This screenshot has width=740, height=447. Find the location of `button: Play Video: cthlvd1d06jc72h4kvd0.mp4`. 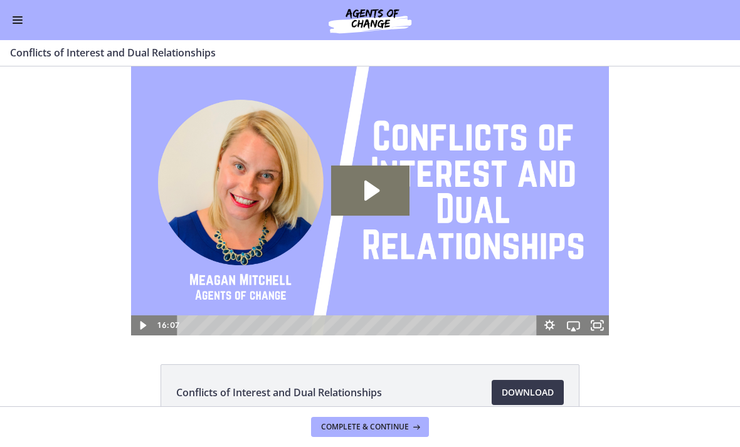

button: Play Video: cthlvd1d06jc72h4kvd0.mp4 is located at coordinates (370, 124).